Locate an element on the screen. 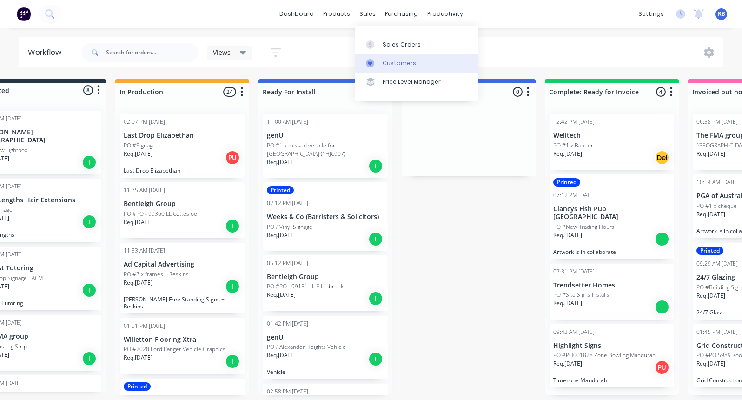 This screenshot has width=742, height=400. p: PO #3 x frames + Reskins is located at coordinates (156, 274).